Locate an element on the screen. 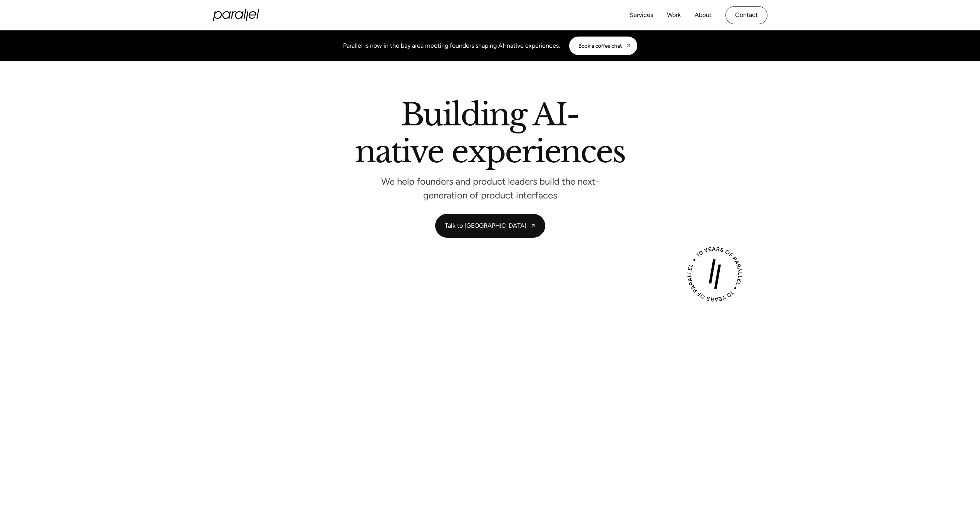 The width and height of the screenshot is (980, 505). div: Parallel is now in the bay area meeting founders shaping AI-native experiences. is located at coordinates (451, 46).